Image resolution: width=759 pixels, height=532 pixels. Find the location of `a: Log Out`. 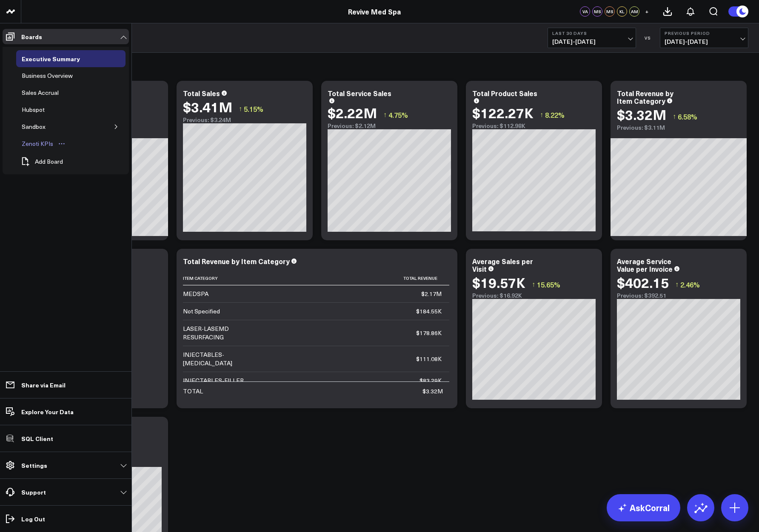

a: Log Out is located at coordinates (65, 519).